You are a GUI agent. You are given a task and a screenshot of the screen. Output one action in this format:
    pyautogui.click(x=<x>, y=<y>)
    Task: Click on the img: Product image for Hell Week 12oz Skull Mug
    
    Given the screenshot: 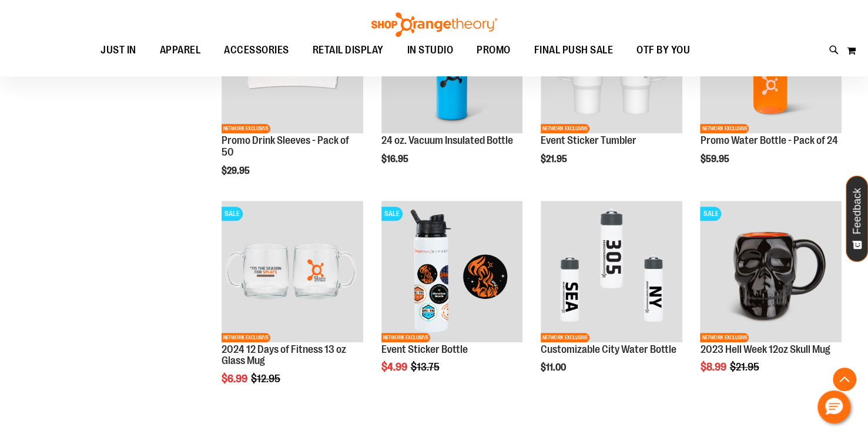 What is the action you would take?
    pyautogui.click(x=770, y=271)
    